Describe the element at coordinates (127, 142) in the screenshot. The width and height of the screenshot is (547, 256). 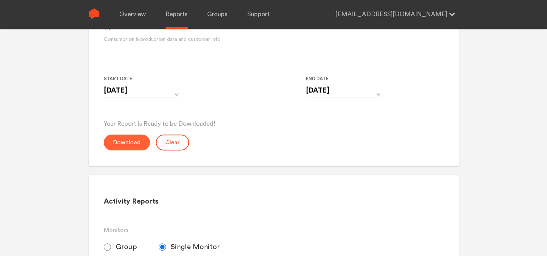
I see `a: Download` at that location.